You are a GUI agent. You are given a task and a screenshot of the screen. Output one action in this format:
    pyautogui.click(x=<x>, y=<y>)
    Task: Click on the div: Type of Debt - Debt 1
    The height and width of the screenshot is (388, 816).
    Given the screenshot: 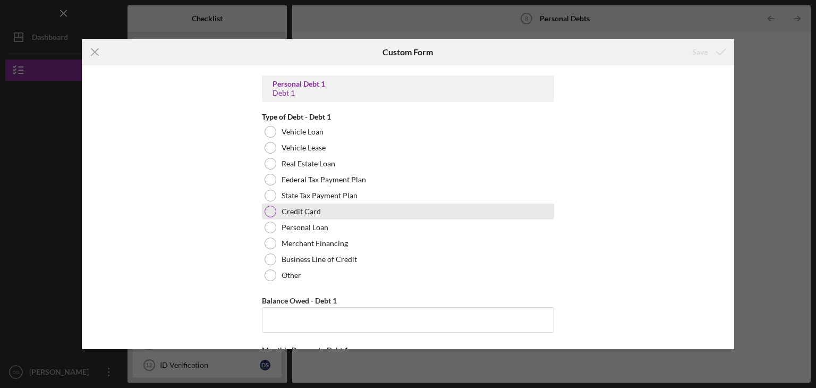 What is the action you would take?
    pyautogui.click(x=408, y=117)
    